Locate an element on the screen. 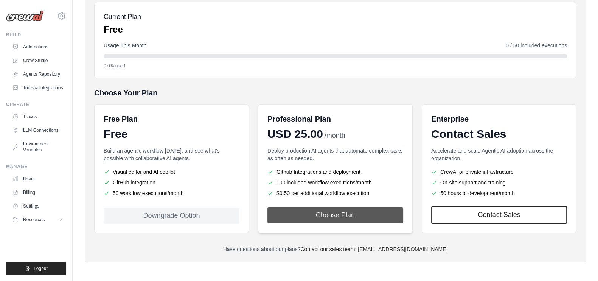 The image size is (598, 281). li: Github Integrations and deployment is located at coordinates (335, 172).